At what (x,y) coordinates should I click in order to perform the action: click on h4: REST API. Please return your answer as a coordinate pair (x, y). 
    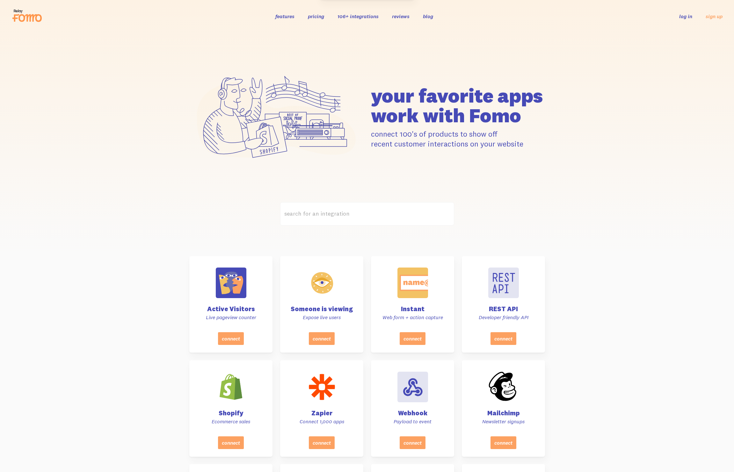
    Looking at the image, I should click on (503, 309).